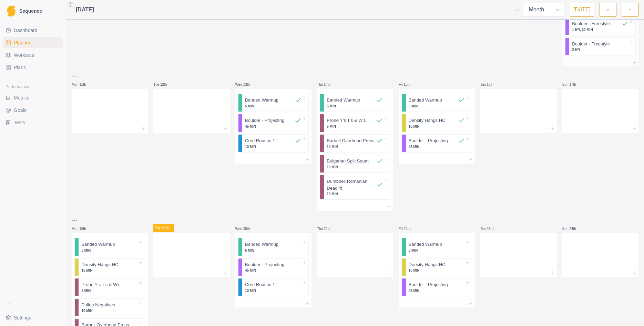 This screenshot has height=326, width=644. What do you see at coordinates (20, 68) in the screenshot?
I see `span: Plans` at bounding box center [20, 68].